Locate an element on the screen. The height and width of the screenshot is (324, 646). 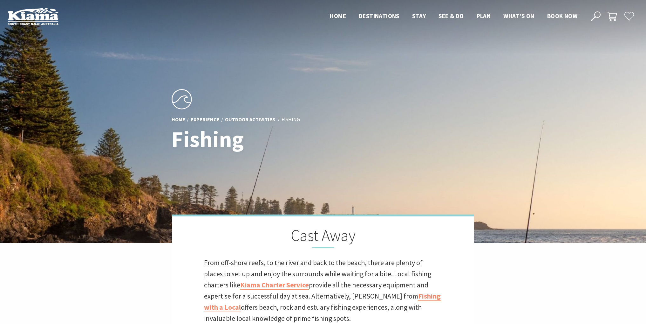
span: Book now is located at coordinates (562, 16).